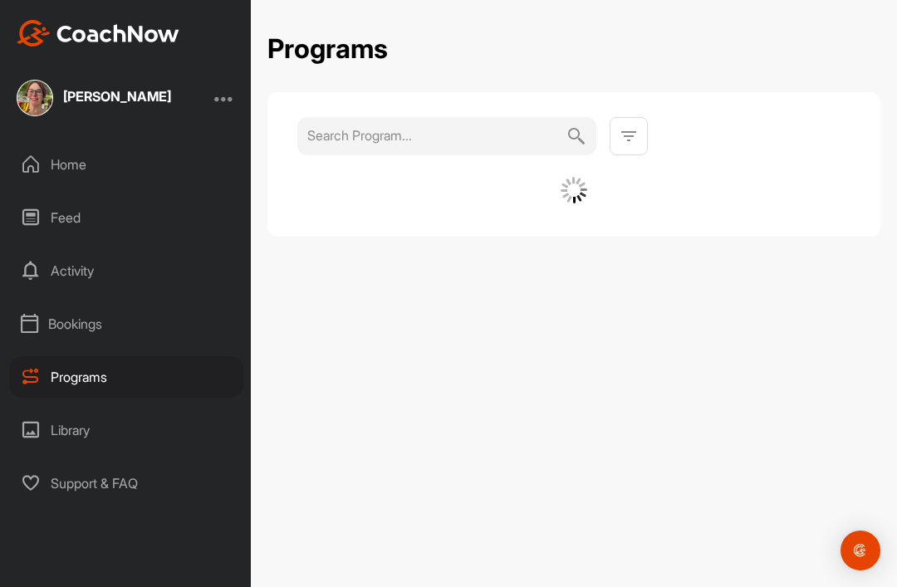  What do you see at coordinates (35, 98) in the screenshot?
I see `img: square_95e54e02453d0fdb89a65504d623c8f2.jpg` at bounding box center [35, 98].